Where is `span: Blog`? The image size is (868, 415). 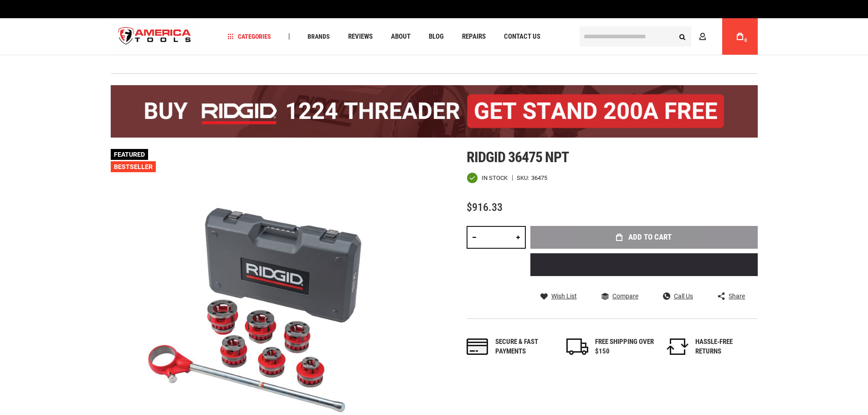 span: Blog is located at coordinates (436, 36).